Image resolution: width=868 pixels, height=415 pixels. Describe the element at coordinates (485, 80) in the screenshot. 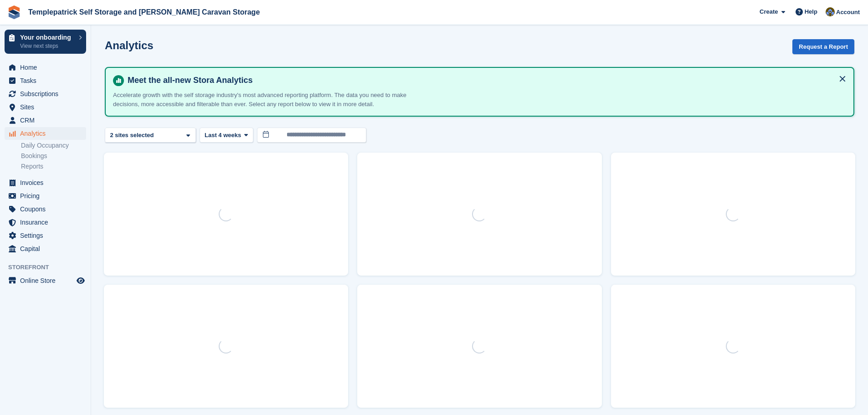

I see `h4: Meet the all-new Stora Analytics` at that location.